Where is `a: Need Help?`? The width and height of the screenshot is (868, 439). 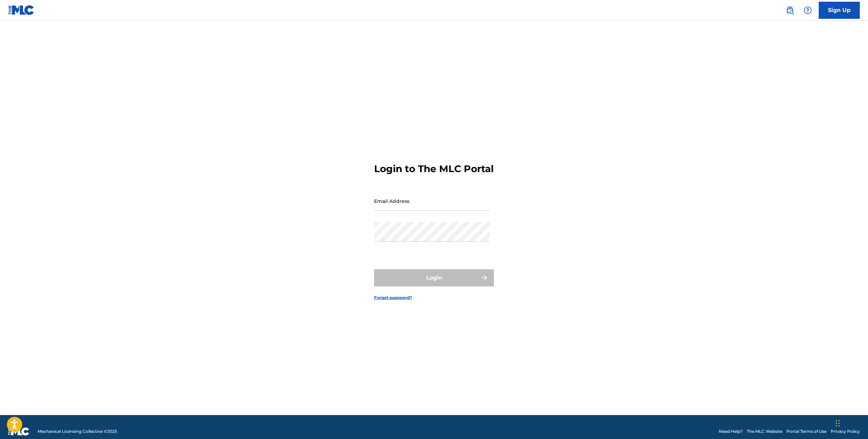
a: Need Help? is located at coordinates (731, 432).